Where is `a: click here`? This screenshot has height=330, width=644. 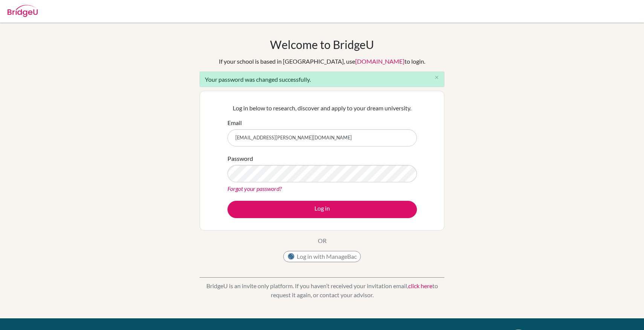
a: click here is located at coordinates (420, 286).